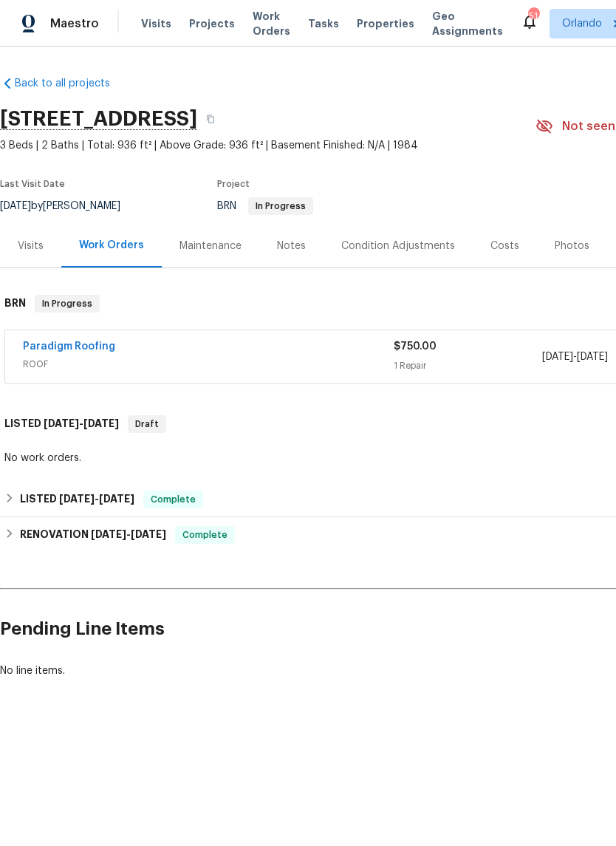 The height and width of the screenshot is (846, 616). I want to click on h6: BRN, so click(15, 304).